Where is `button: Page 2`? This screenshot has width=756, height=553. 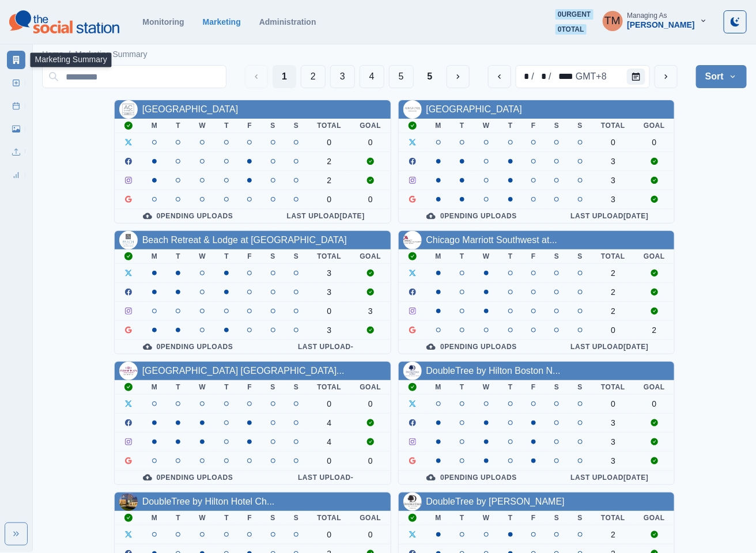 button: Page 2 is located at coordinates (313, 77).